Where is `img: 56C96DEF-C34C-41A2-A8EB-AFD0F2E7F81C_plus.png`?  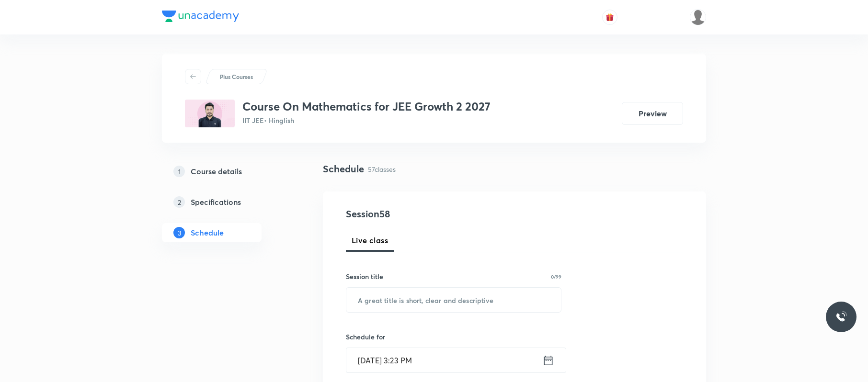
img: 56C96DEF-C34C-41A2-A8EB-AFD0F2E7F81C_plus.png is located at coordinates (210, 113).